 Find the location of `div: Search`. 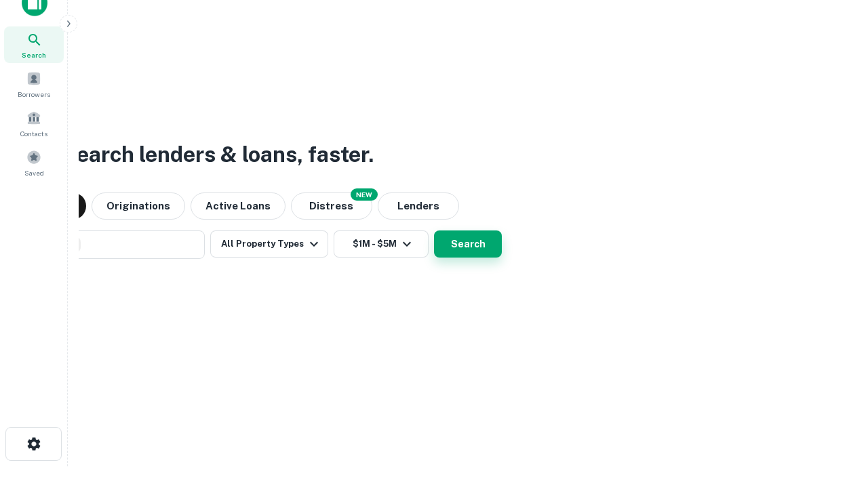

div: Search is located at coordinates (34, 45).